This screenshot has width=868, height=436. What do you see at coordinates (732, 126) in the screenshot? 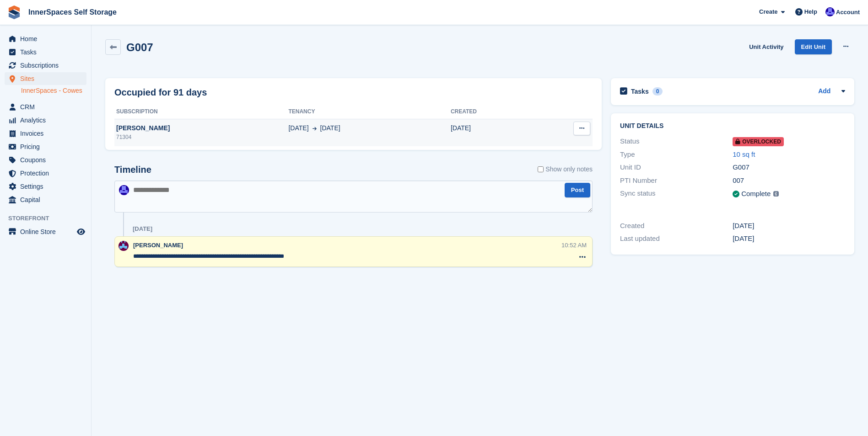
I see `h2: Unit details` at bounding box center [732, 126].